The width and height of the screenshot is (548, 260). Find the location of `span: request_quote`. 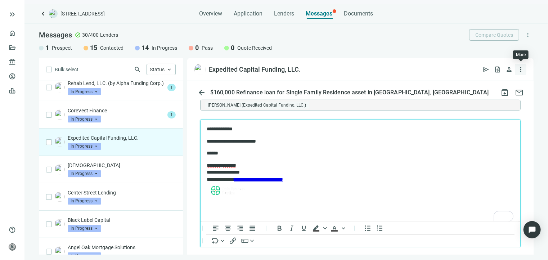

span: request_quote is located at coordinates (497, 69).